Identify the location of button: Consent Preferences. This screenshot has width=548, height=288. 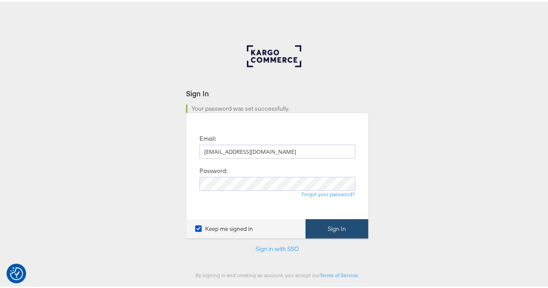
(17, 271).